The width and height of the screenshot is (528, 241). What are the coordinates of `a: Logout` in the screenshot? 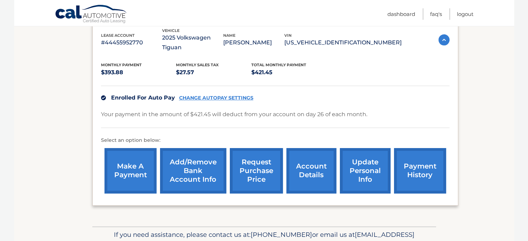 It's located at (465, 14).